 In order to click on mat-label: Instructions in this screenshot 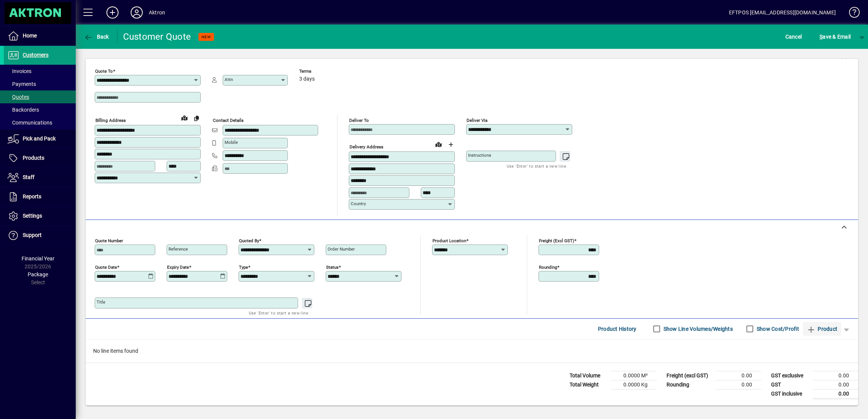, I will do `click(479, 155)`.